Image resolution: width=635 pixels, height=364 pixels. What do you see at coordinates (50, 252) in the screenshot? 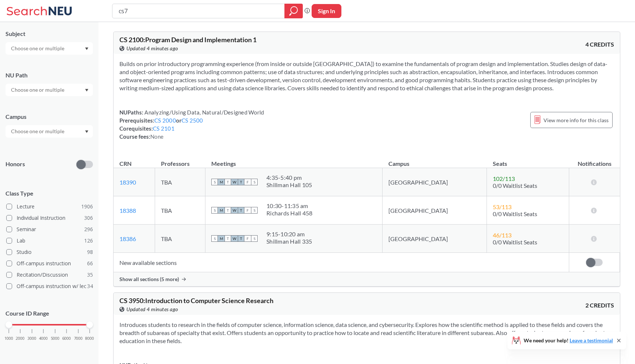
I see `label: Studio` at bounding box center [50, 252].